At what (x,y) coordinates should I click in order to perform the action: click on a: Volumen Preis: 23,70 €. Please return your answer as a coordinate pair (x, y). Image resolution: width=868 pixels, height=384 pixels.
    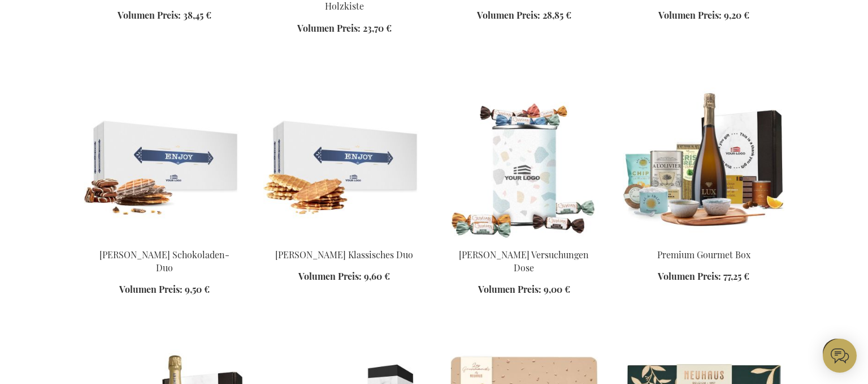
    Looking at the image, I should click on (344, 28).